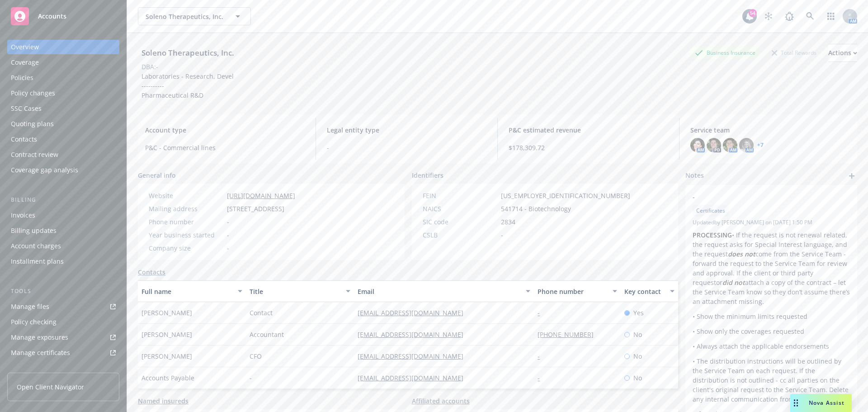  I want to click on div: Drag to move, so click(795, 403).